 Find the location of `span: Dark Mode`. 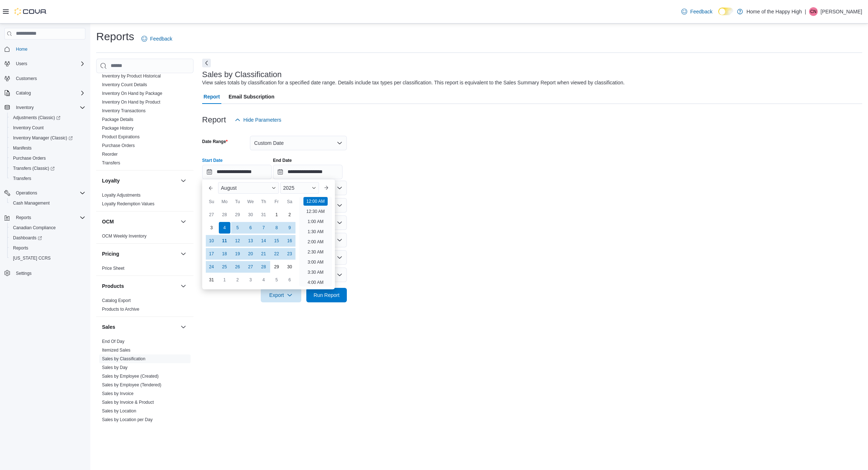

span: Dark Mode is located at coordinates (718, 15).